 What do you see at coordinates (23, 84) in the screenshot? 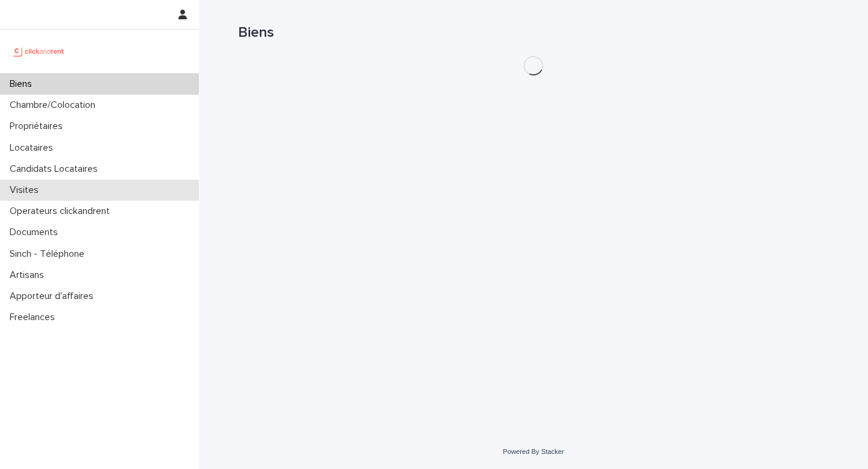
I see `p: Biens` at bounding box center [23, 84].